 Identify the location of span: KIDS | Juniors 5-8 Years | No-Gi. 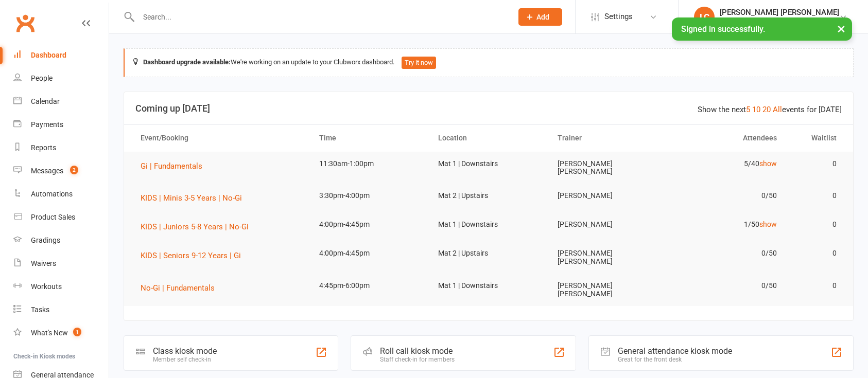
(195, 227).